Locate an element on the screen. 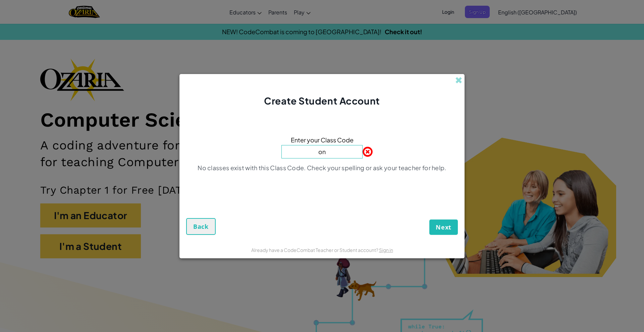 The height and width of the screenshot is (332, 644). span: Next is located at coordinates (443, 227).